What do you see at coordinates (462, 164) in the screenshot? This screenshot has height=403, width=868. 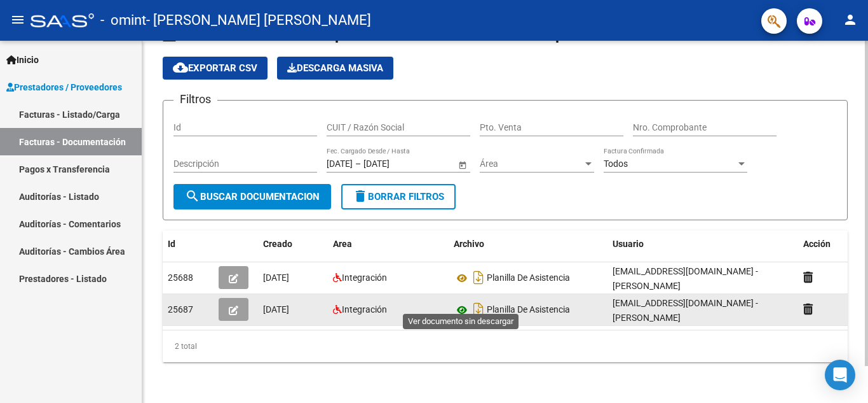 I see `button: Open calendar` at bounding box center [462, 164].